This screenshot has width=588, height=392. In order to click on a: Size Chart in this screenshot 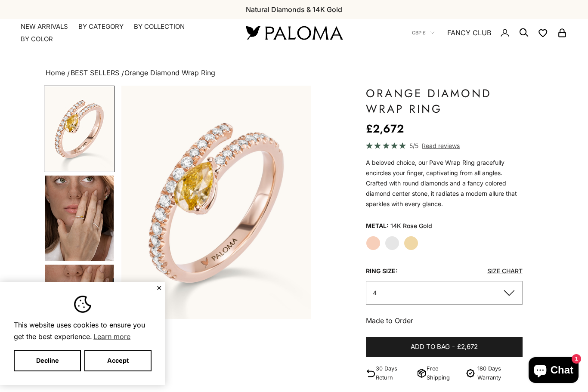, I will do `click(505, 271)`.